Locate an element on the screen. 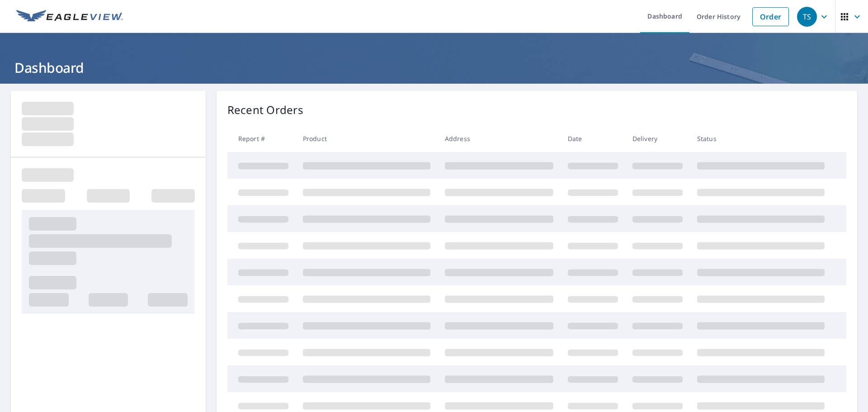 The width and height of the screenshot is (868, 412). th: Date is located at coordinates (592, 139).